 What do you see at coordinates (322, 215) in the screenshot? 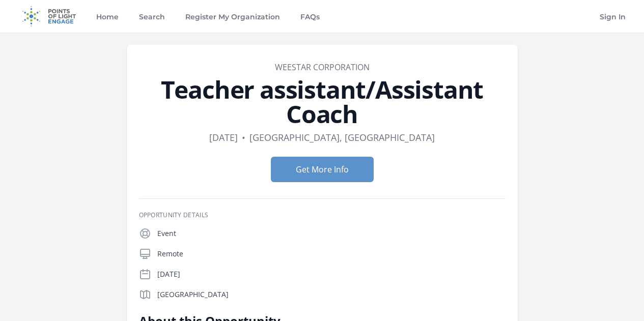
I see `h3: Opportunity Details` at bounding box center [322, 215].